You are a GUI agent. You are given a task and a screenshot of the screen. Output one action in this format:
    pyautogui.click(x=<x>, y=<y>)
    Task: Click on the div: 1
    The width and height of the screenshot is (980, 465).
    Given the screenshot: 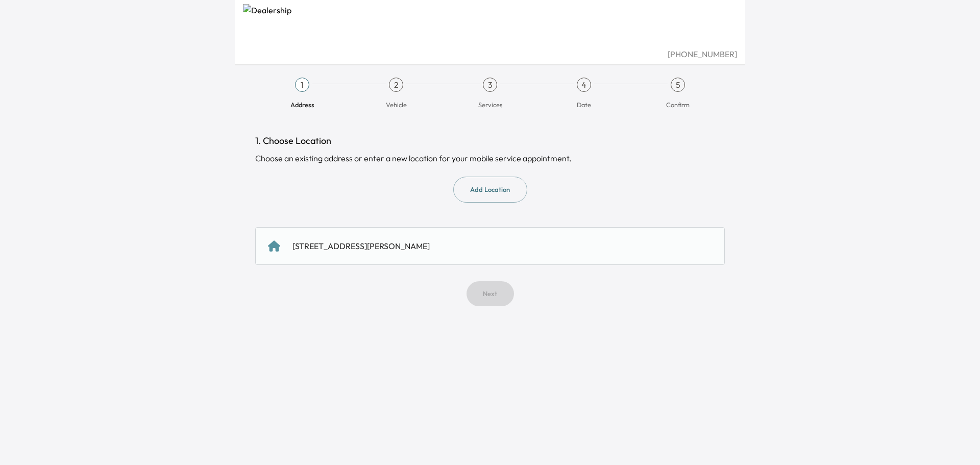 What is the action you would take?
    pyautogui.click(x=303, y=85)
    